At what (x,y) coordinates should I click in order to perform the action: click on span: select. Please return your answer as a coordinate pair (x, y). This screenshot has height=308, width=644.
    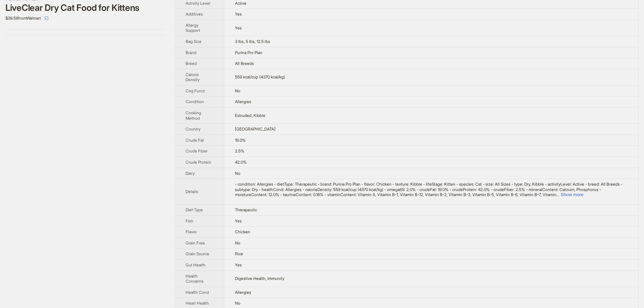
    Looking at the image, I should click on (47, 18).